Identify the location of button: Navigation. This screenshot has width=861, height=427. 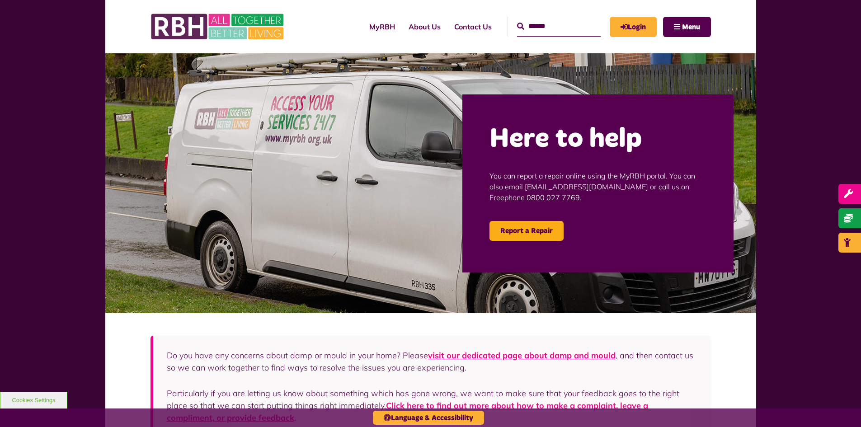
(687, 27).